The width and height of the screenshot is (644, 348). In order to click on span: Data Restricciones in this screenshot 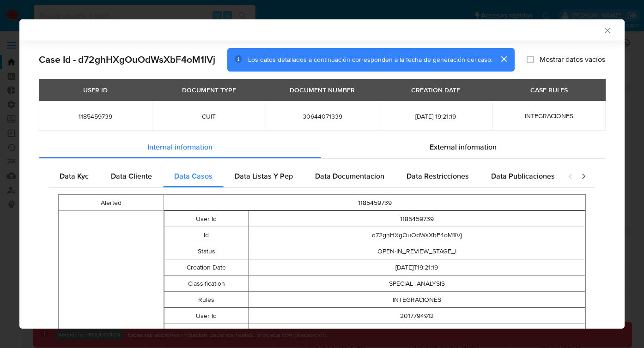, I will do `click(437, 176)`.